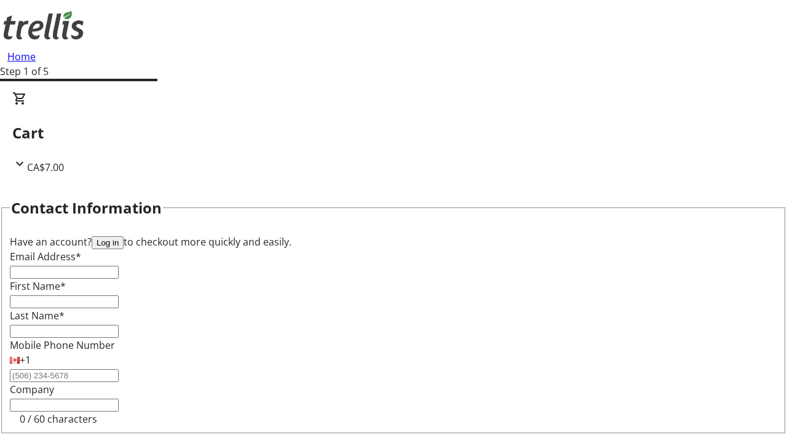 This screenshot has width=787, height=443. What do you see at coordinates (32, 389) in the screenshot?
I see `label: Company` at bounding box center [32, 389].